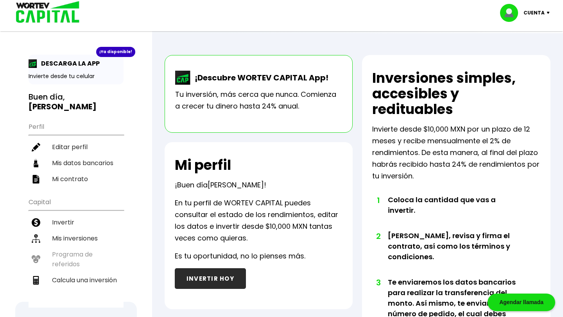  What do you see at coordinates (210, 279) in the screenshot?
I see `a: INVERTIR HOY` at bounding box center [210, 279].